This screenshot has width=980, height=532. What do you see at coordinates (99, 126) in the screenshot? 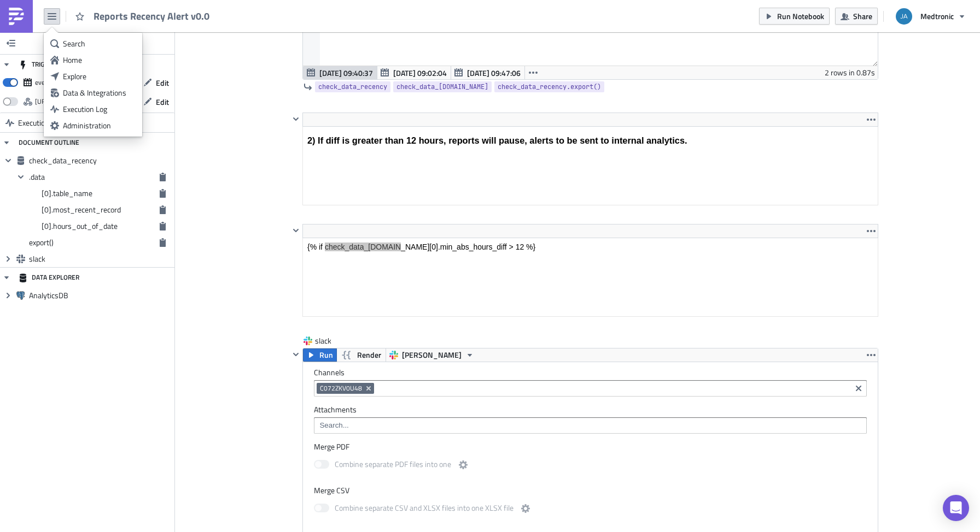
I see `div: Administration` at bounding box center [99, 126].